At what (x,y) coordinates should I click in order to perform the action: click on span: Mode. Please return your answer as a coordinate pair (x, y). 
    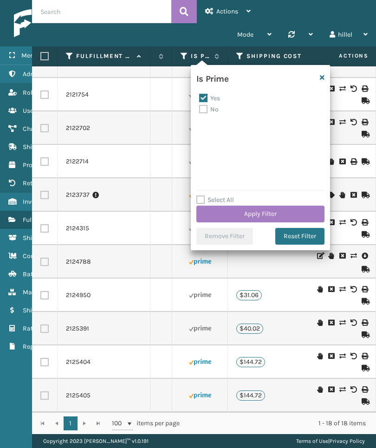
    Looking at the image, I should click on (245, 34).